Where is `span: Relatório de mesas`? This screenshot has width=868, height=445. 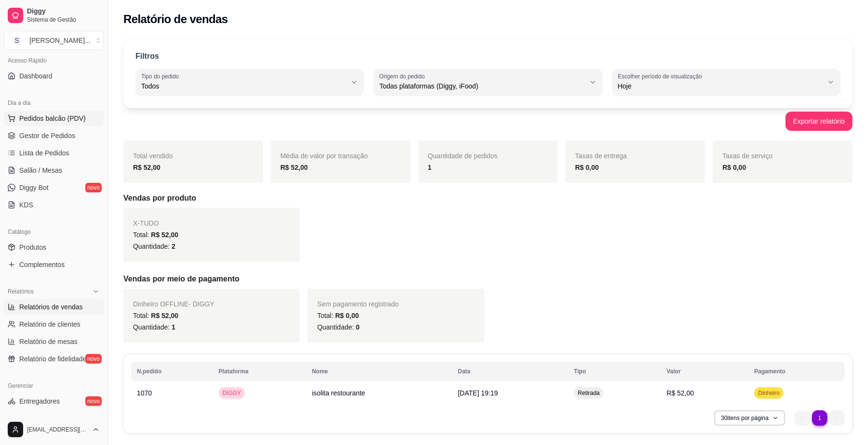
span: Relatório de mesas is located at coordinates (48, 342).